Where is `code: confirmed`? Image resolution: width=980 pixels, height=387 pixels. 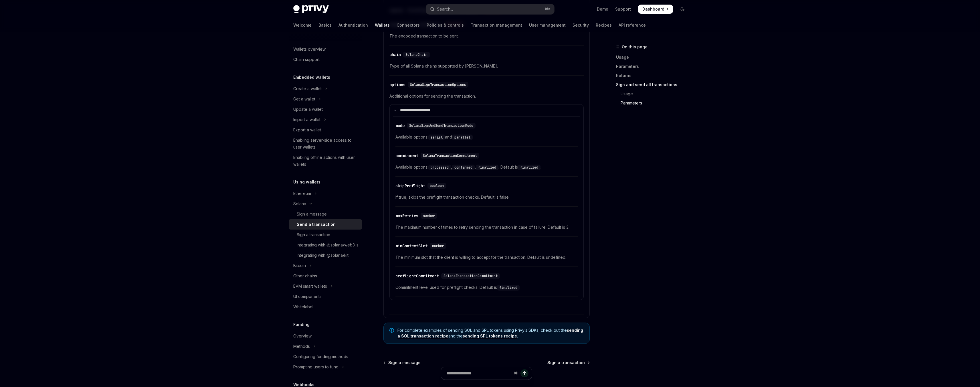 code: confirmed is located at coordinates (463, 168).